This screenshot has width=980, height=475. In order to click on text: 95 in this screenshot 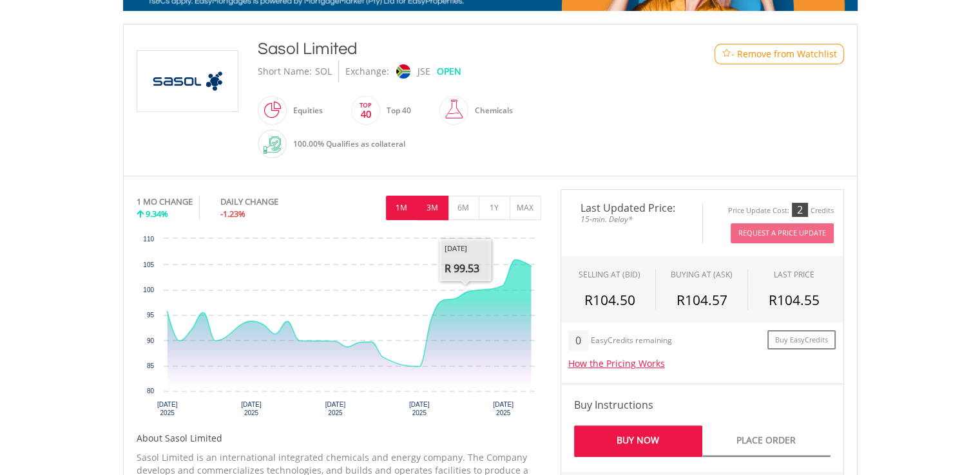, I will do `click(150, 315)`.